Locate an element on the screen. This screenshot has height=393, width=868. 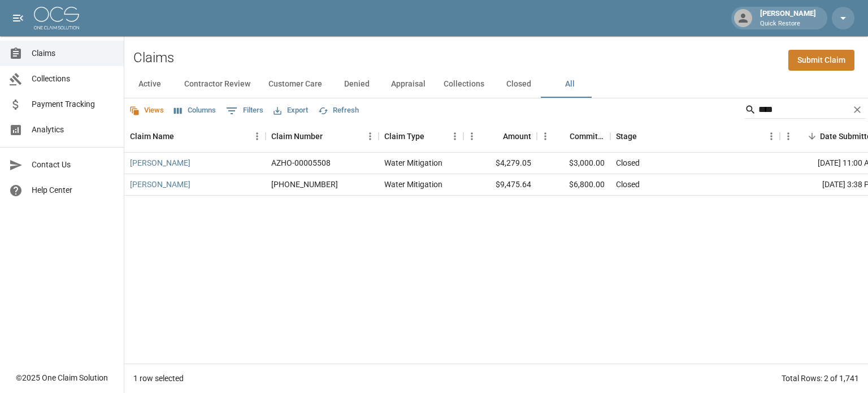
button: Contractor Review is located at coordinates (217, 84).